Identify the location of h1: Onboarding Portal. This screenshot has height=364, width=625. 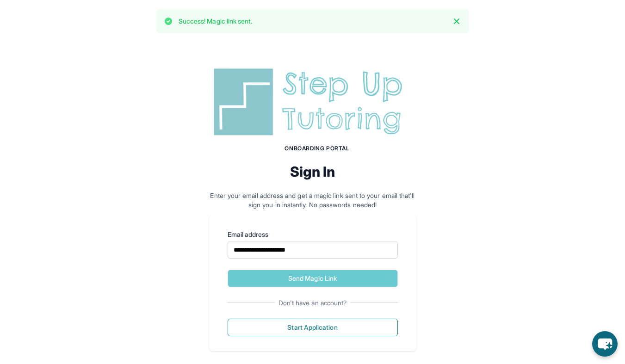
(317, 148).